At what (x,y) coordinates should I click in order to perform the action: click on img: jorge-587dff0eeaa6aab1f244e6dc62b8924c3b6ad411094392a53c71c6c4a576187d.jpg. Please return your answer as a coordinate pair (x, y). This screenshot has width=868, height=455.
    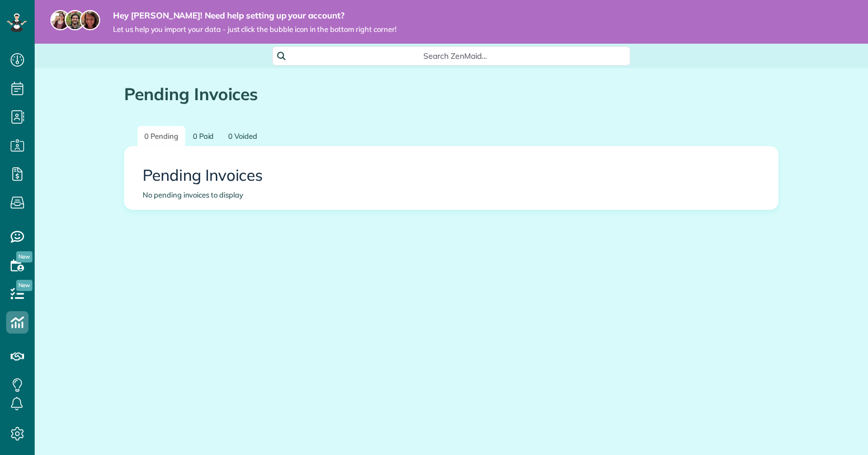
    Looking at the image, I should click on (75, 20).